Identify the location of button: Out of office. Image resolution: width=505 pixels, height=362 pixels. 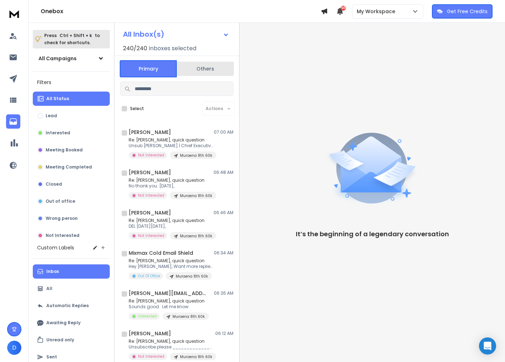
(71, 201).